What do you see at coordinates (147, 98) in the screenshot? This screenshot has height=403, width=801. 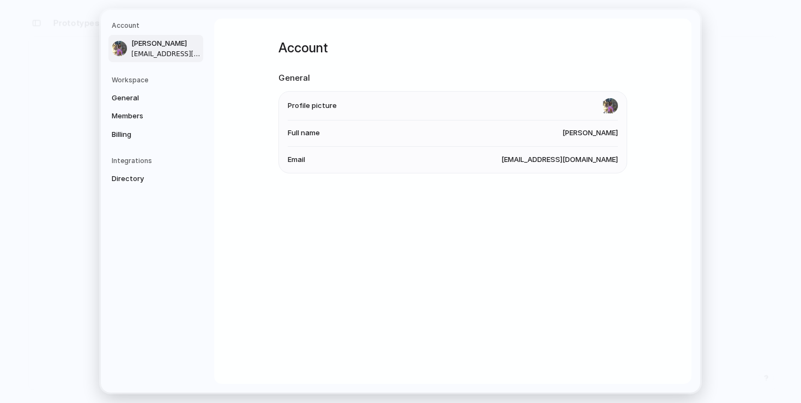 I see `span: General` at bounding box center [147, 98].